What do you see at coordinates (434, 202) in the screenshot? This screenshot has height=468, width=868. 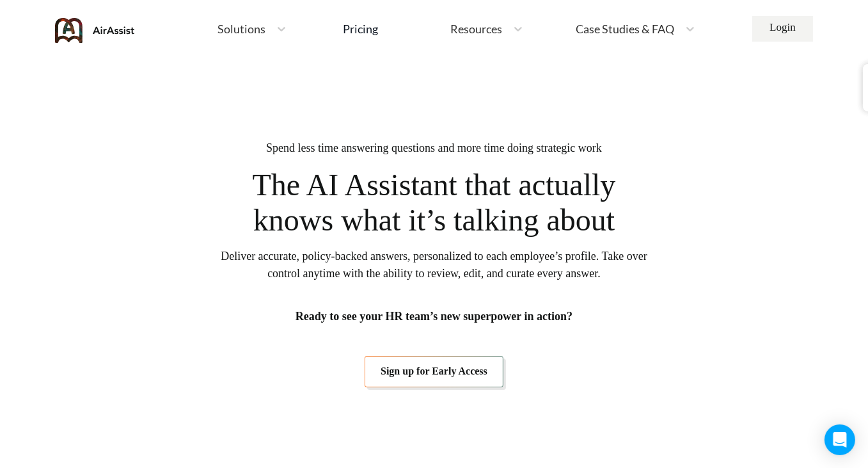 I see `span: The AI Assistant that actually knows what it’s talking about` at bounding box center [434, 202].